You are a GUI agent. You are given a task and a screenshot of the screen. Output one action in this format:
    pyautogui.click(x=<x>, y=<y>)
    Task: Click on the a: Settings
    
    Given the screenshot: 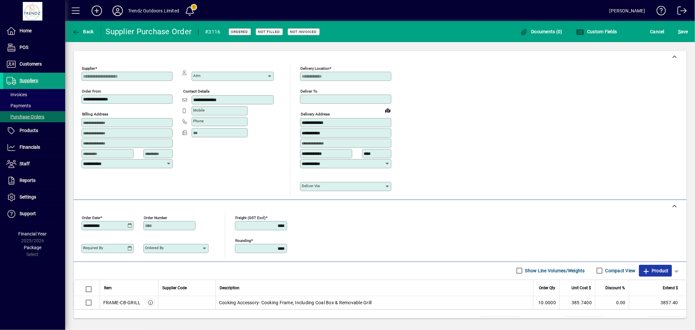 What is the action you would take?
    pyautogui.click(x=34, y=197)
    